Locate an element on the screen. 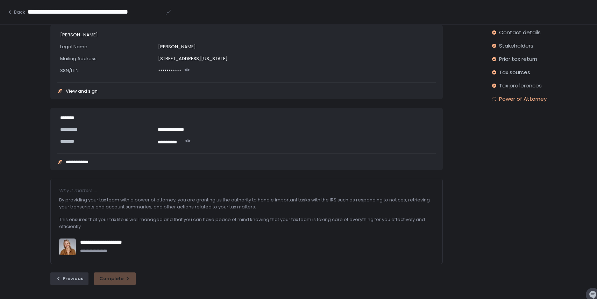  div: View and sign is located at coordinates (81, 91).